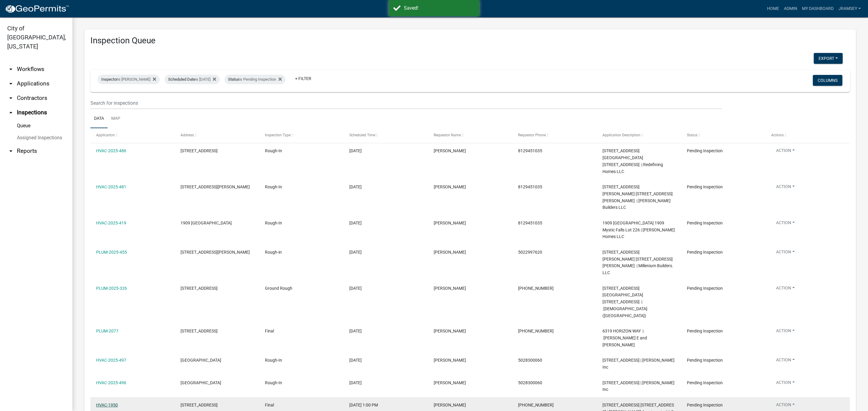 The width and height of the screenshot is (868, 411). What do you see at coordinates (808, 136) in the screenshot?
I see `datatable-header-cell: Actions` at bounding box center [808, 136].